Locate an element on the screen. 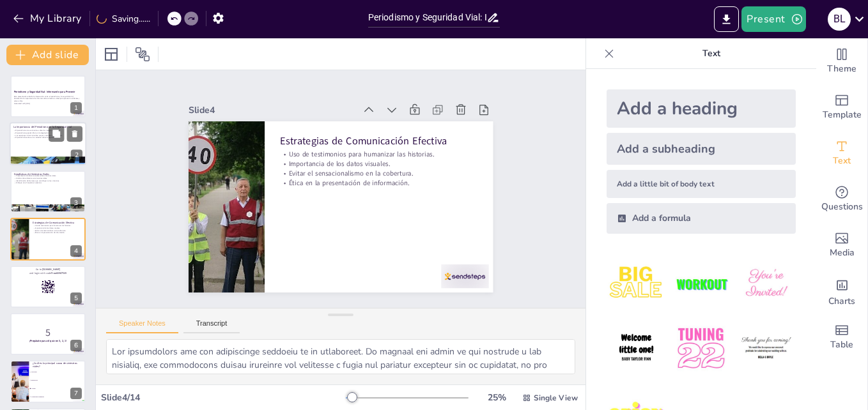  p: Esta presentación aborda la intersección entre el periodismo y la seguridad vial, destacando la i... is located at coordinates (48, 98).